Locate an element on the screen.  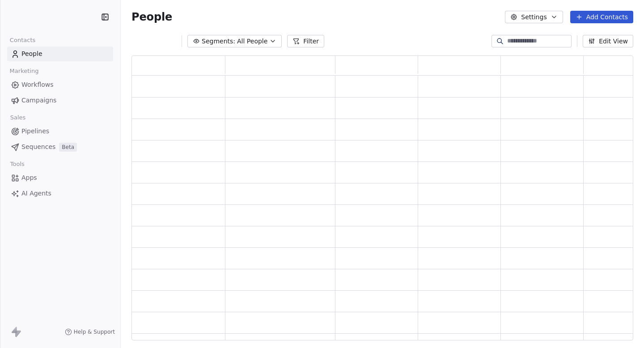
span: Campaigns is located at coordinates (39, 101).